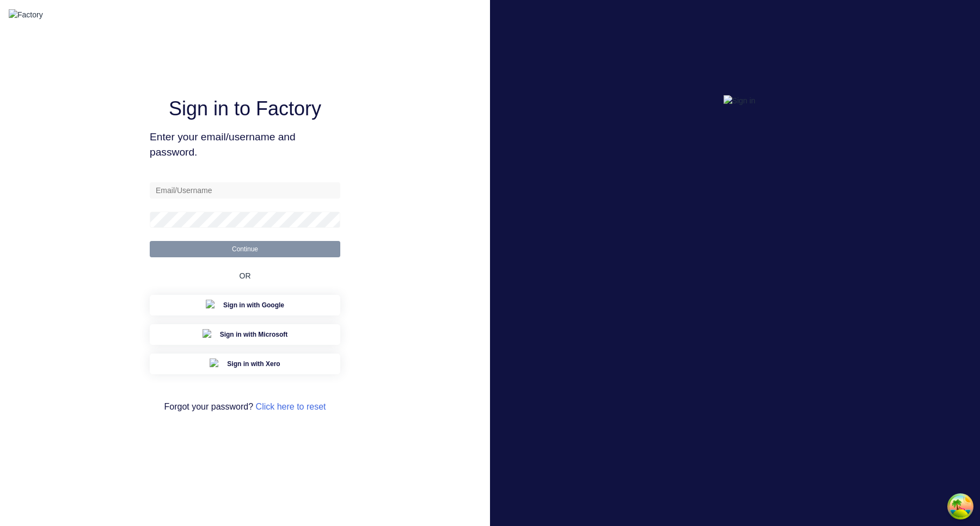 This screenshot has width=980, height=526. What do you see at coordinates (245, 276) in the screenshot?
I see `div: OR` at bounding box center [245, 276].